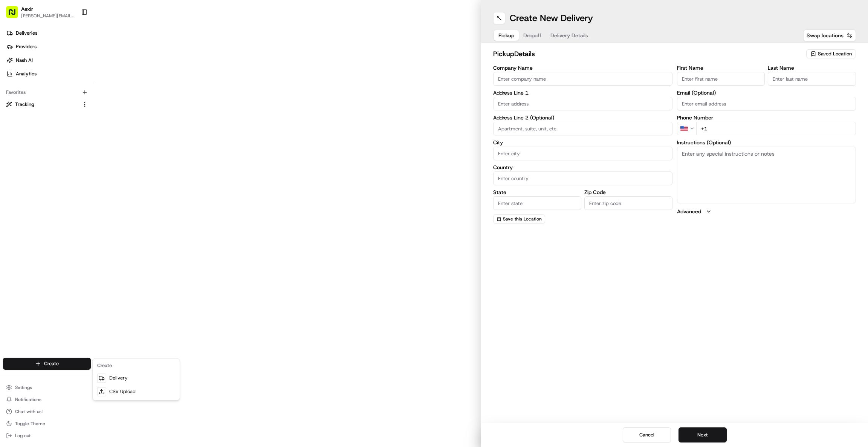 Image resolution: width=868 pixels, height=447 pixels. I want to click on h2: pickup Details, so click(647, 54).